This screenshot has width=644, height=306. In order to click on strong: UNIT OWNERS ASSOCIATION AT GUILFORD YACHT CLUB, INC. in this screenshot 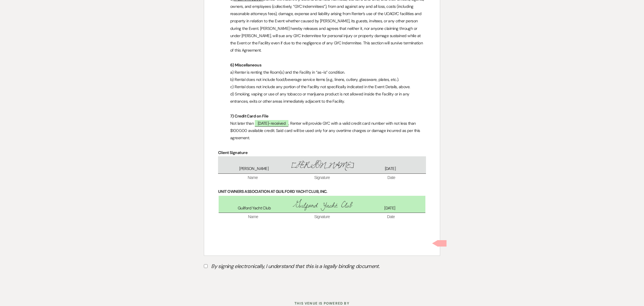, I will do `click(273, 191)`.